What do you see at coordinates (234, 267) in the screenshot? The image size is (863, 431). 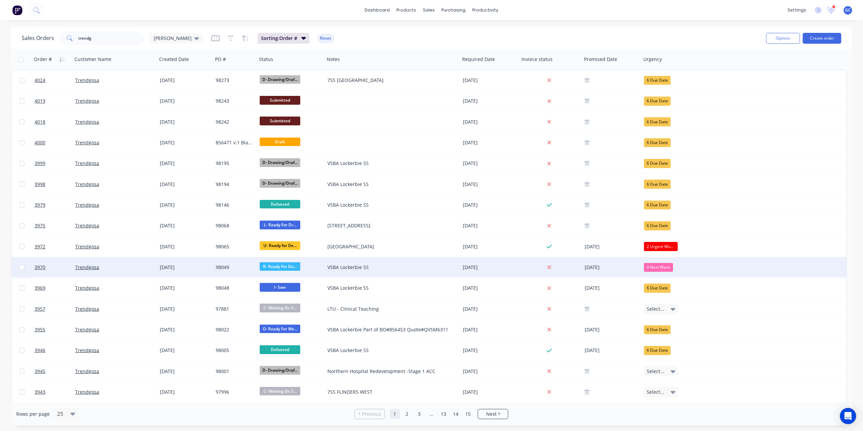 I see `div: 98049` at bounding box center [234, 267].